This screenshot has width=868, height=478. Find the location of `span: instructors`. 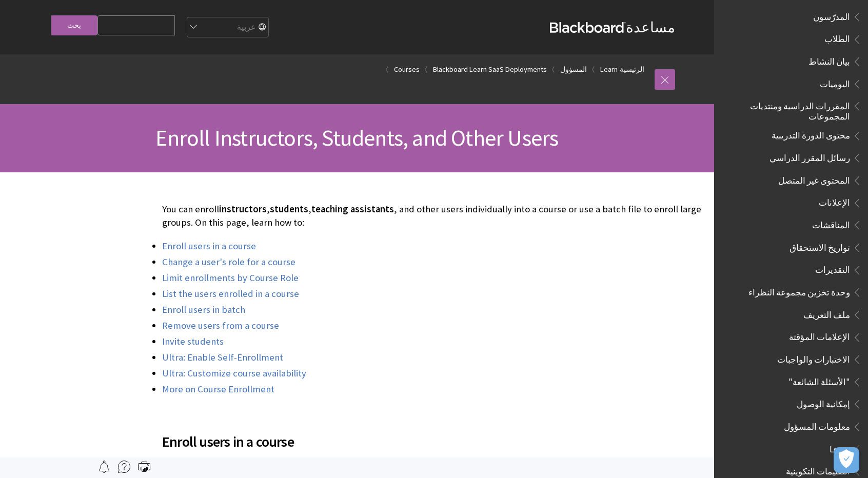

span: instructors is located at coordinates (243, 209).